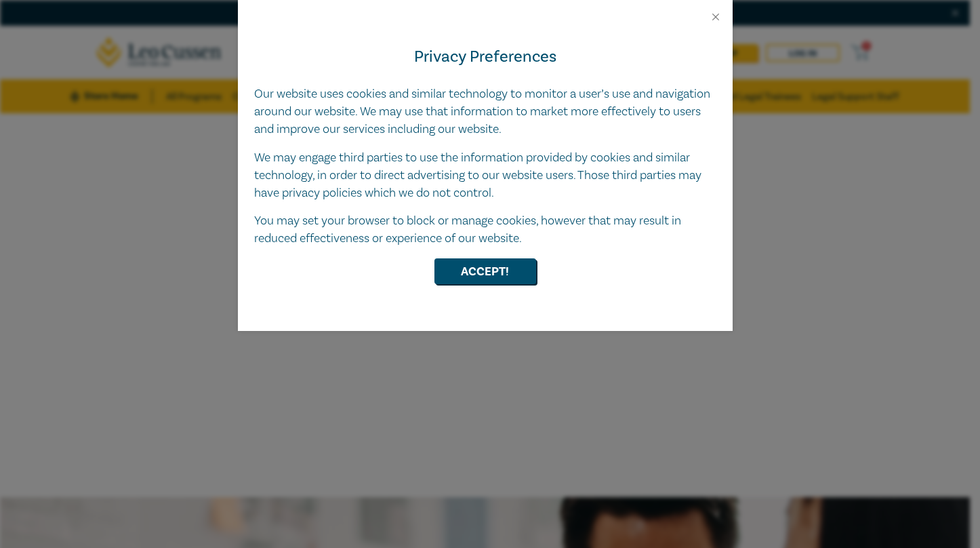 The height and width of the screenshot is (548, 980). I want to click on p: We may engage third parties to use the information provided by cookies and similar technology, in..., so click(486, 175).